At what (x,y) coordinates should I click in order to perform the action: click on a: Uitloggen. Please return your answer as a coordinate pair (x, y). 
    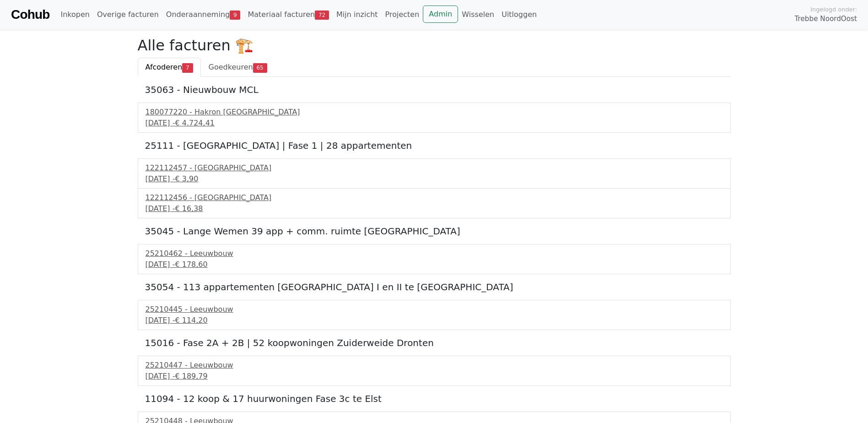
    Looking at the image, I should click on (519, 15).